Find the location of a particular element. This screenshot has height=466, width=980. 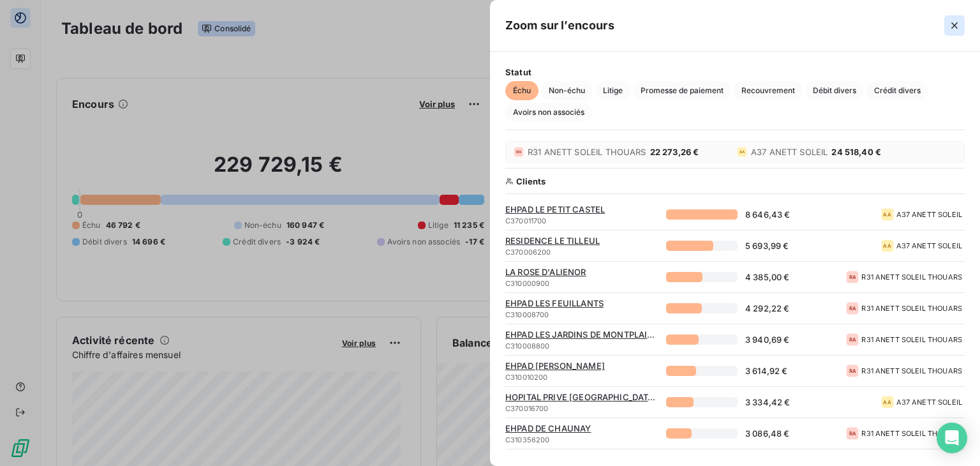

span: 22 273,26 € is located at coordinates (674, 152).